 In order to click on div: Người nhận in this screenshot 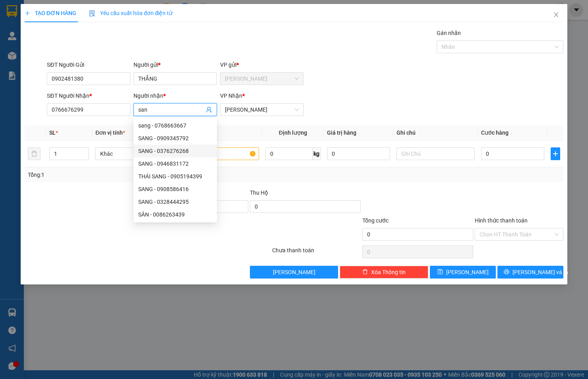, I will do `click(175, 95)`.